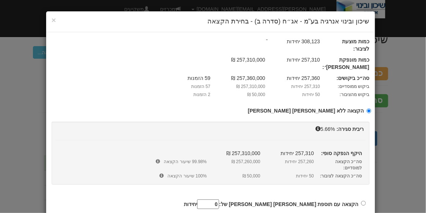 The image size is (426, 213). Describe the element at coordinates (347, 86) in the screenshot. I see `label: ביקוש ממוסדיים:` at that location.